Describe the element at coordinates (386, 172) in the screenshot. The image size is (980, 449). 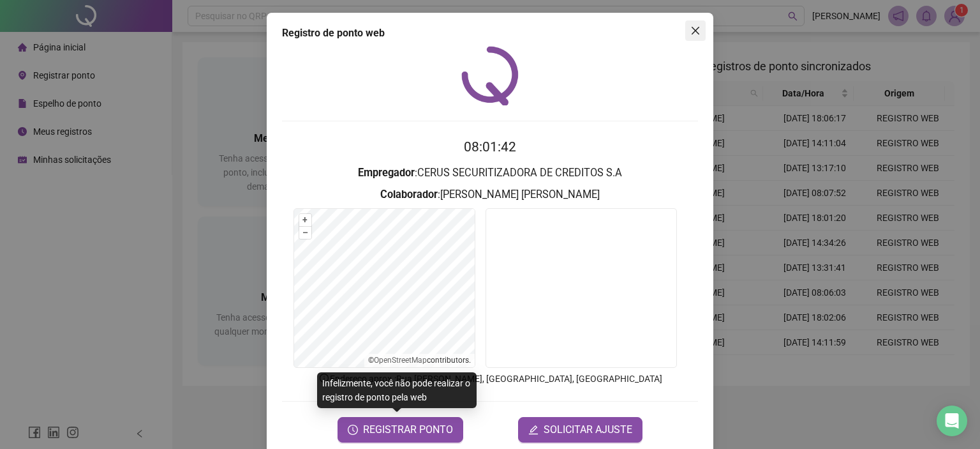
I see `strong: Empregador` at that location.